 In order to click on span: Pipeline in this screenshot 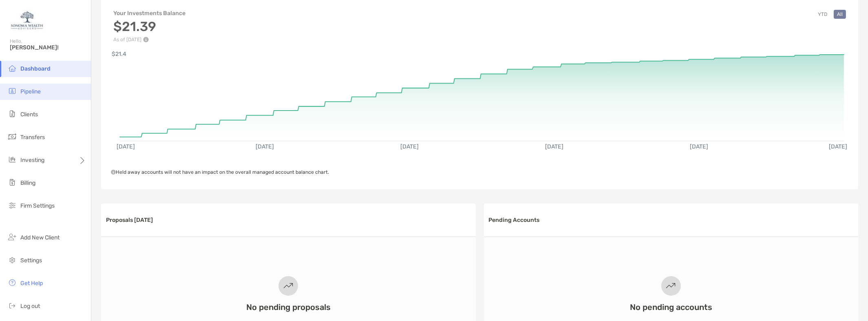, I will do `click(30, 91)`.